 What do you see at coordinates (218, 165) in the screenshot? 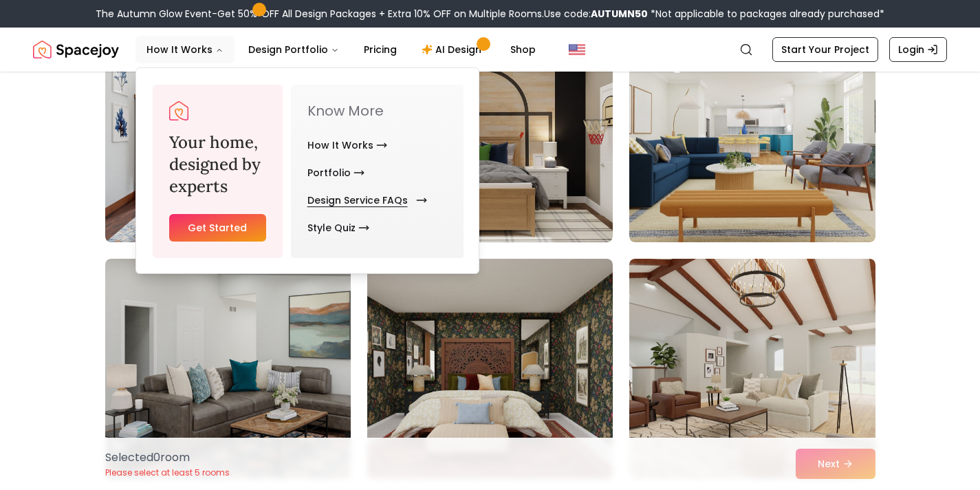
I see `h3: Your home, designed by experts` at bounding box center [218, 165].